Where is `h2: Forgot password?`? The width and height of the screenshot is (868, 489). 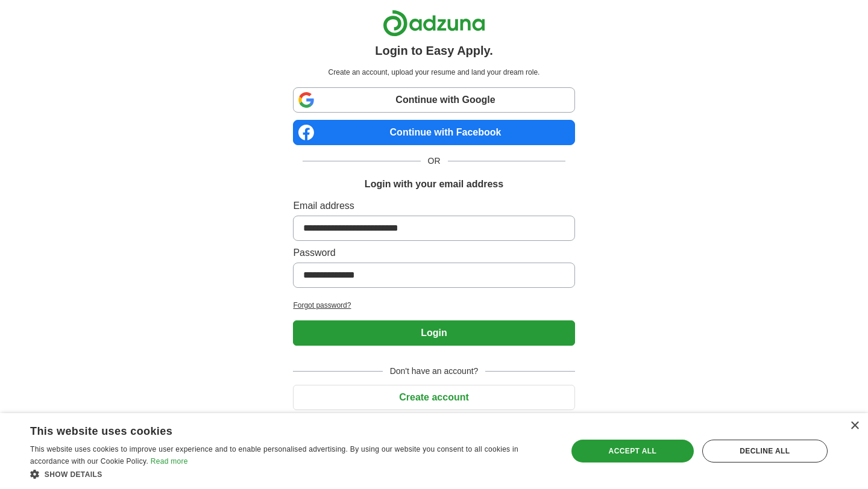 h2: Forgot password? is located at coordinates (433, 306).